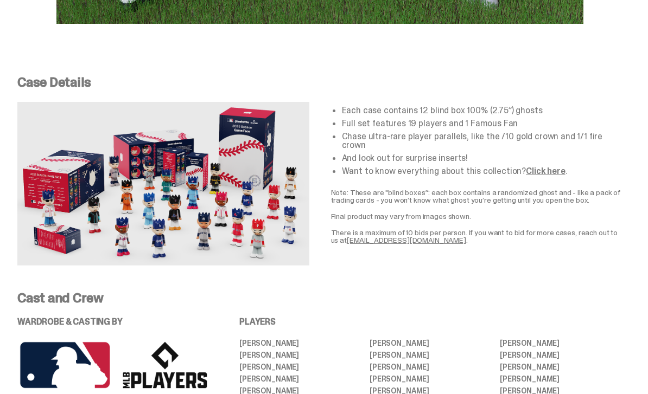  What do you see at coordinates (482, 158) in the screenshot?
I see `li: And look out for surprise inserts!` at bounding box center [482, 158].